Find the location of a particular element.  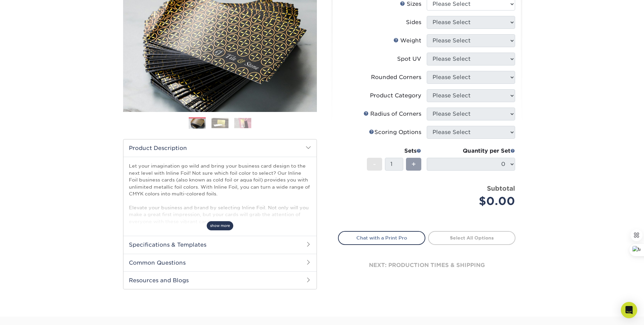

h2: Product Description is located at coordinates (220, 148).